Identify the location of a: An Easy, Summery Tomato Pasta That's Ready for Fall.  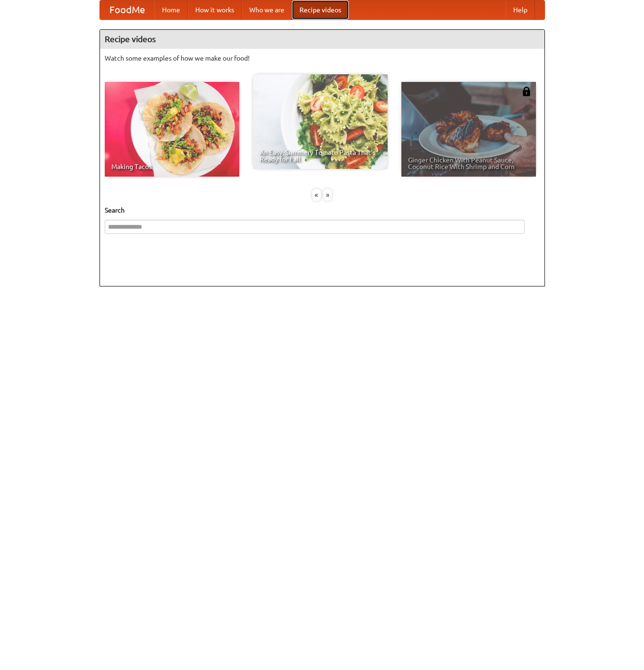
(320, 121).